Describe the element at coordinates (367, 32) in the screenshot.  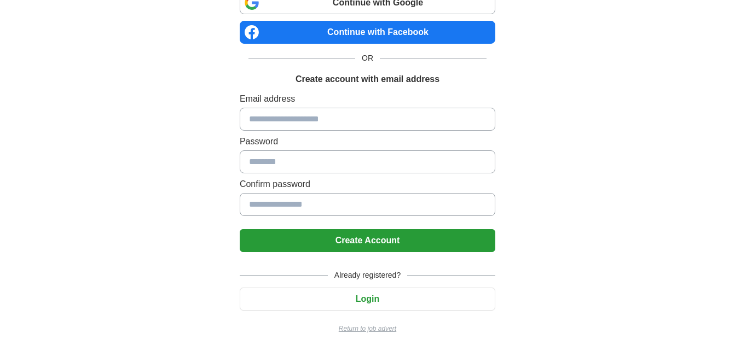
I see `a: Continue with Facebook` at that location.